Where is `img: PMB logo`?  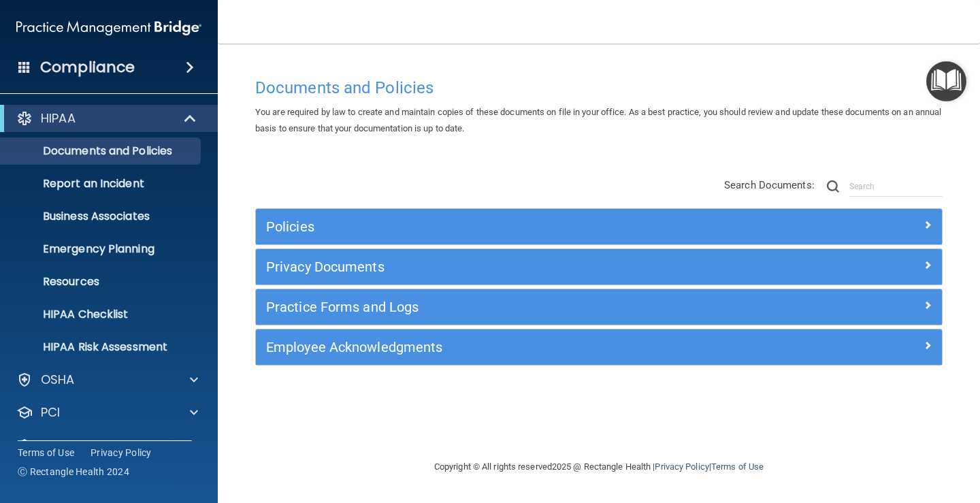
img: PMB logo is located at coordinates (109, 28).